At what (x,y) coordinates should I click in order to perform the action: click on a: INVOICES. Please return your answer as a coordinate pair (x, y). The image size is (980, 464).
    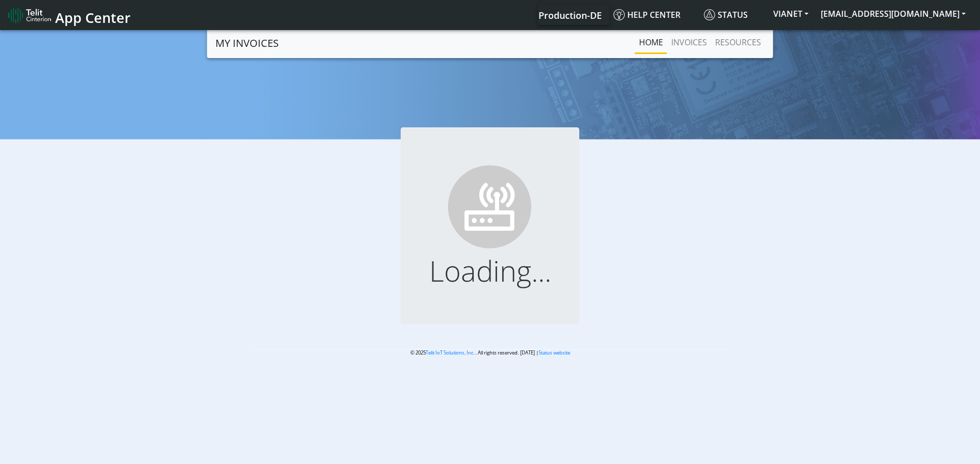
    Looking at the image, I should click on (689, 42).